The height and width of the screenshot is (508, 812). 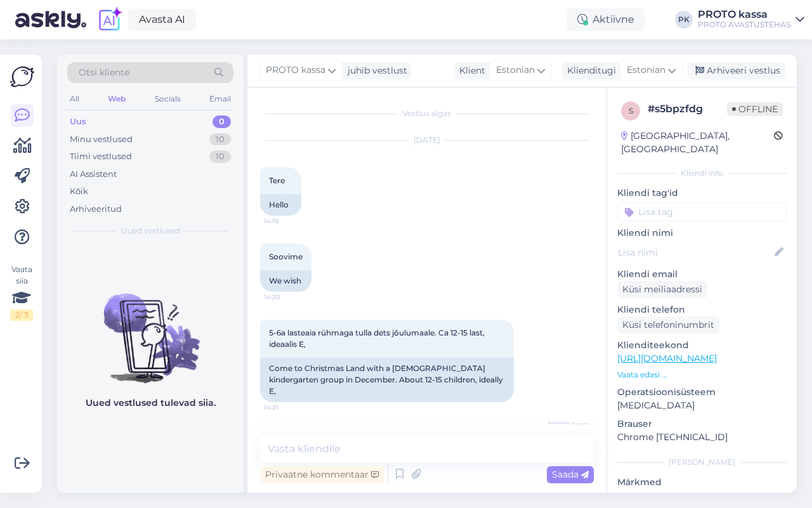 I want to click on div: Kõik, so click(x=79, y=191).